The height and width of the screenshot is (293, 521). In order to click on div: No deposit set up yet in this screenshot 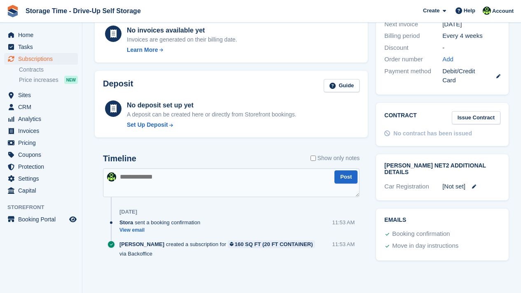, I will do `click(212, 105)`.